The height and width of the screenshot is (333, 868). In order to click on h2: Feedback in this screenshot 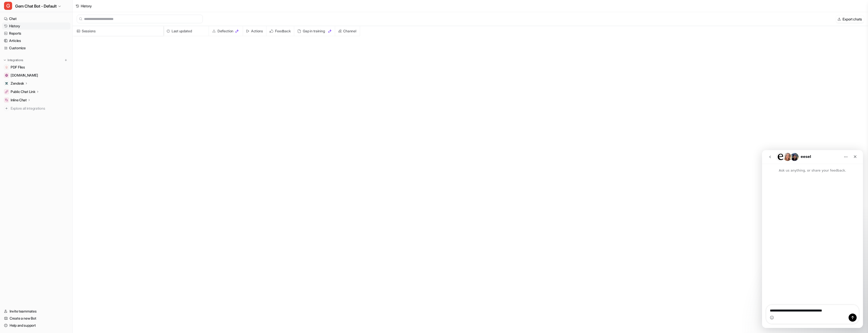, I will do `click(282, 31)`.